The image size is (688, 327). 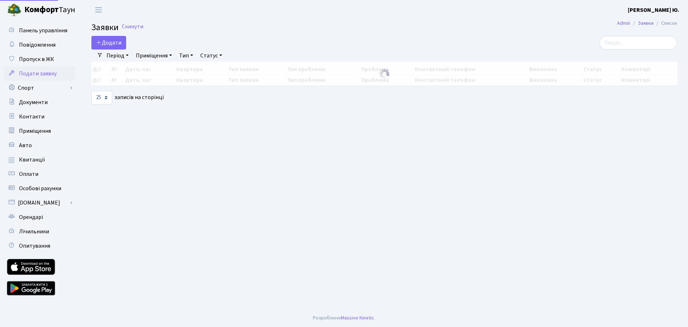 I want to click on a: Додати, so click(x=109, y=43).